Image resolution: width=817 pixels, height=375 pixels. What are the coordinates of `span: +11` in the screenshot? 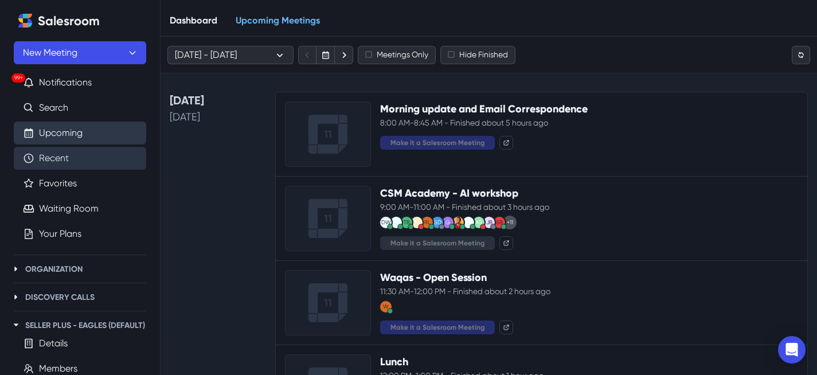 It's located at (510, 222).